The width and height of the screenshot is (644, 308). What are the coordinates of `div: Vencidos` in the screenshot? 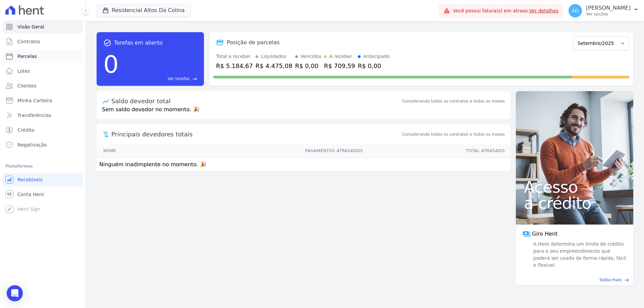 It's located at (311, 56).